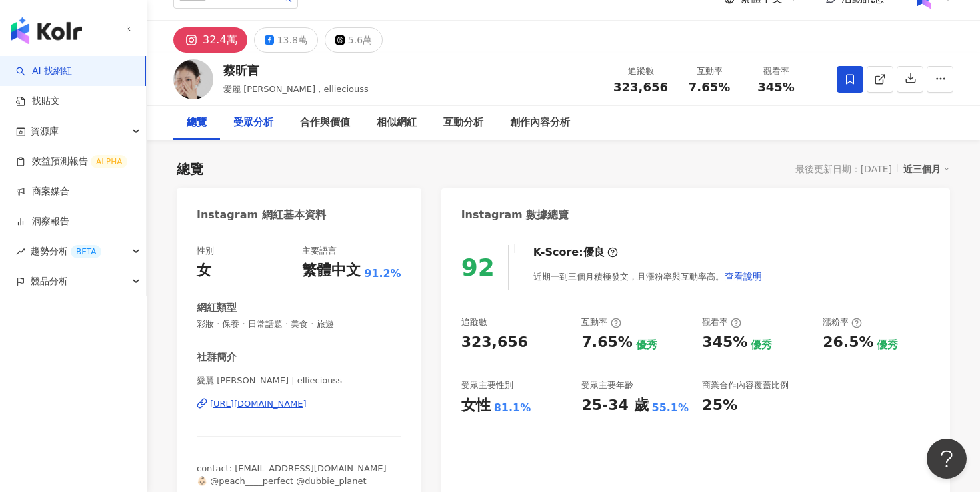 Image resolution: width=980 pixels, height=492 pixels. Describe the element at coordinates (204, 270) in the screenshot. I see `div: 女` at that location.